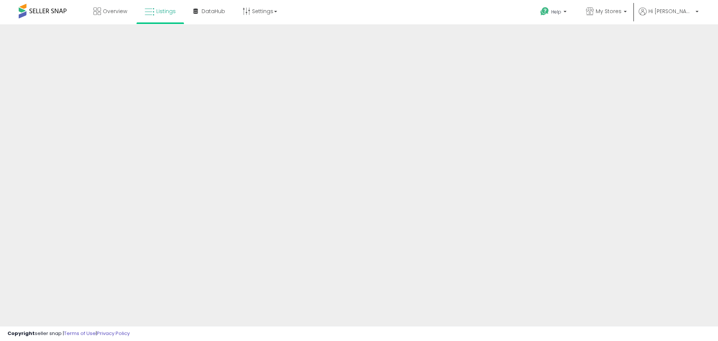 This screenshot has width=718, height=341. Describe the element at coordinates (555, 13) in the screenshot. I see `a: Help` at that location.